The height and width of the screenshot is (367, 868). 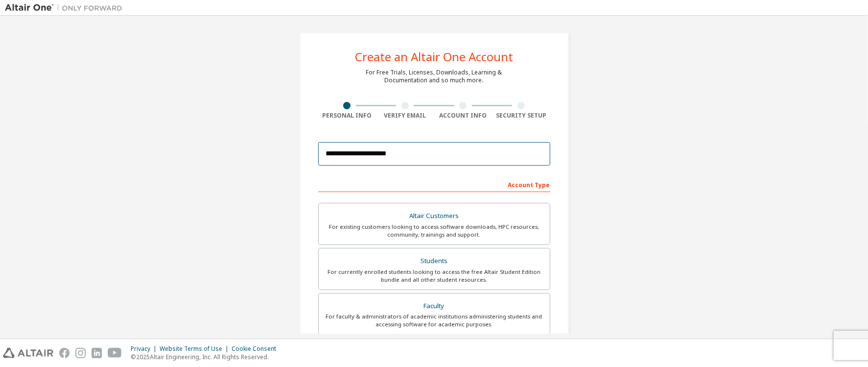 I want to click on div: Create an Altair One Account, so click(x=434, y=57).